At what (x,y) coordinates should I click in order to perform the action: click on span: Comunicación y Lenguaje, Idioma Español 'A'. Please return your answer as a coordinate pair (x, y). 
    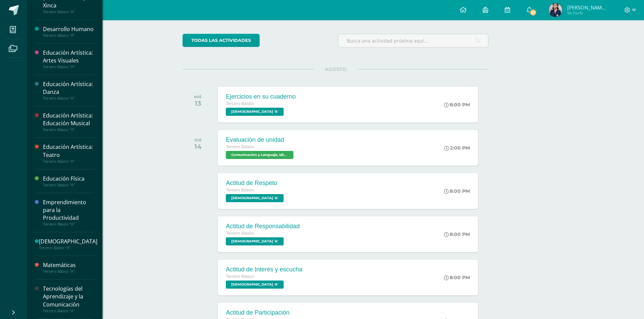
    Looking at the image, I should click on (260, 155).